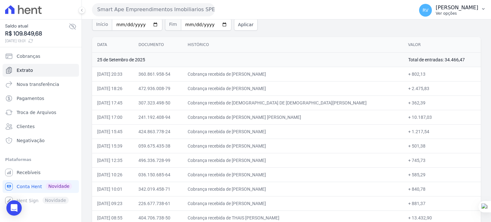 This screenshot has height=222, width=491. Describe the element at coordinates (158, 203) in the screenshot. I see `td: 226.677.738-61` at that location.